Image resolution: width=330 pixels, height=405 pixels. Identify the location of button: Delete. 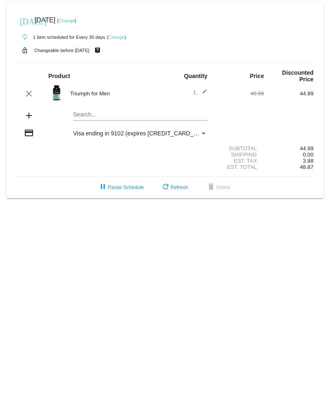
(218, 187).